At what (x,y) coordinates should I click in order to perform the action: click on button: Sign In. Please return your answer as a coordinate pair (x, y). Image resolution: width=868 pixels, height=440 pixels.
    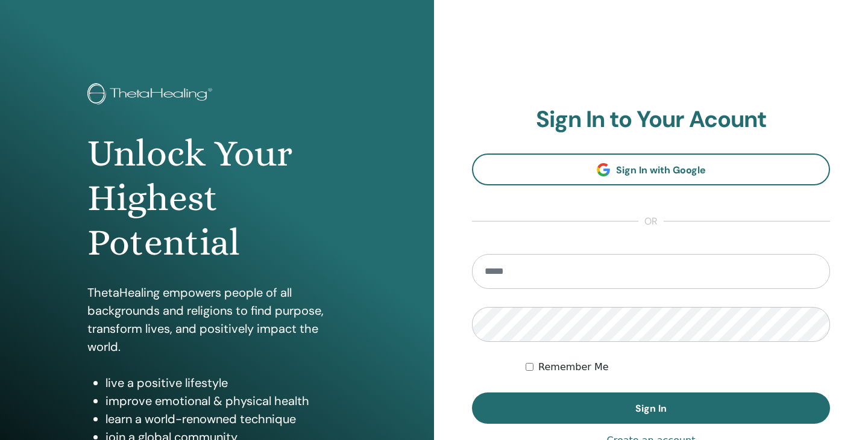
    Looking at the image, I should click on (651, 408).